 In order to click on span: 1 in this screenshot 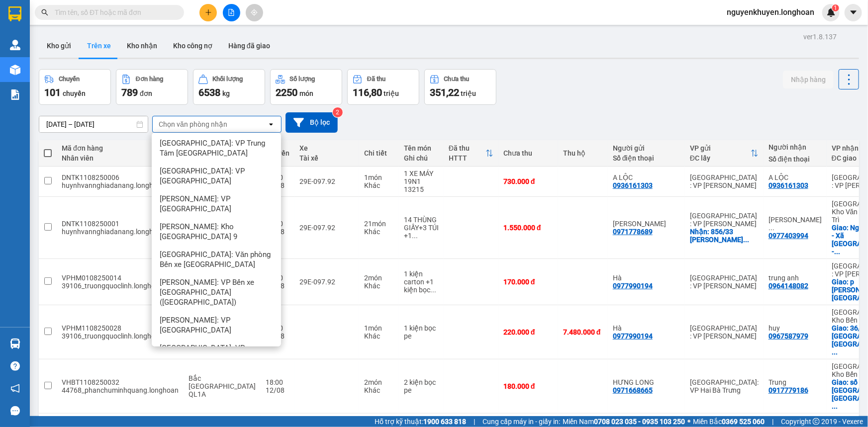, I will do `click(835, 8)`.